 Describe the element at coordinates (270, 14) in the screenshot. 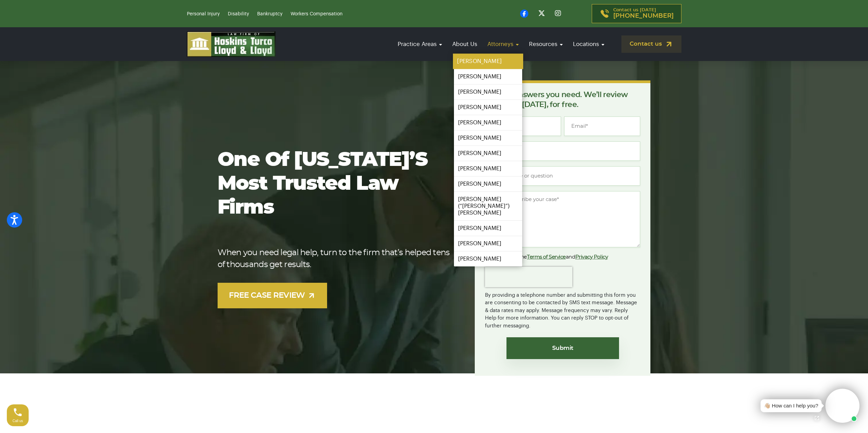

I see `a: Bankruptcy` at that location.